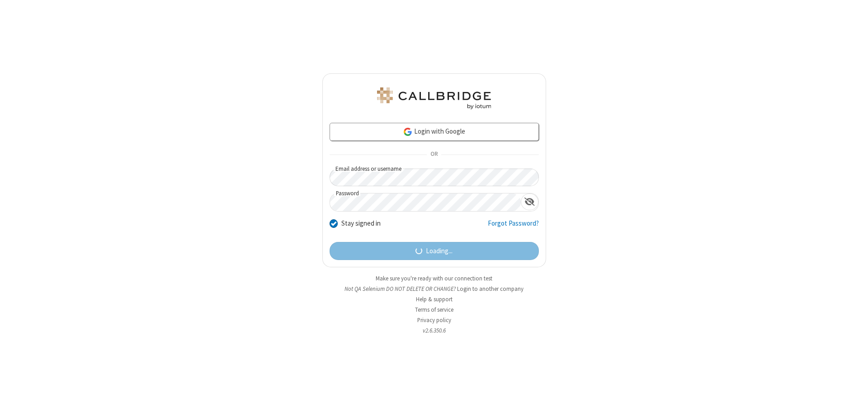 The image size is (868, 415). I want to click on input: Email address or username, so click(434, 177).